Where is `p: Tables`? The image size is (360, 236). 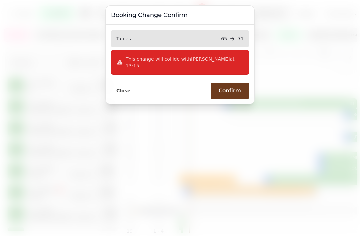 p: Tables is located at coordinates (124, 39).